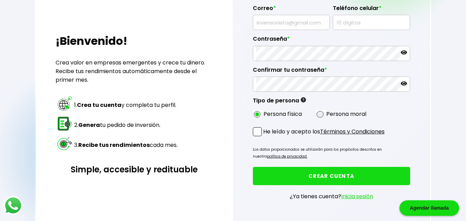  I want to click on strong: Recibe tus rendimientos, so click(114, 145).